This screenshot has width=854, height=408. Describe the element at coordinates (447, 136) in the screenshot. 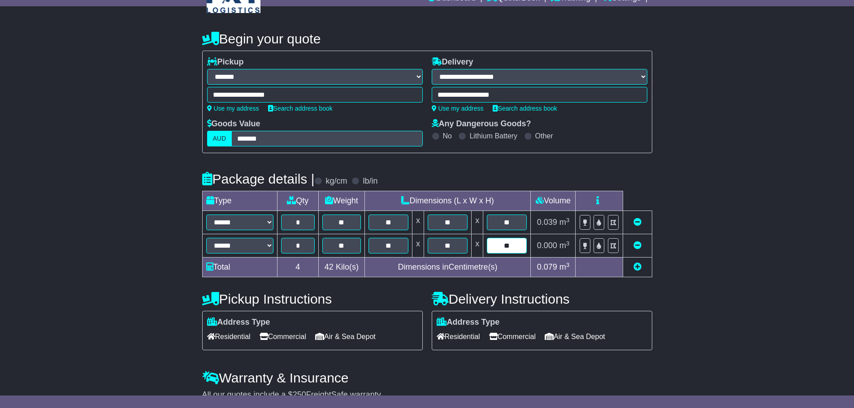

I see `label: No` at that location.